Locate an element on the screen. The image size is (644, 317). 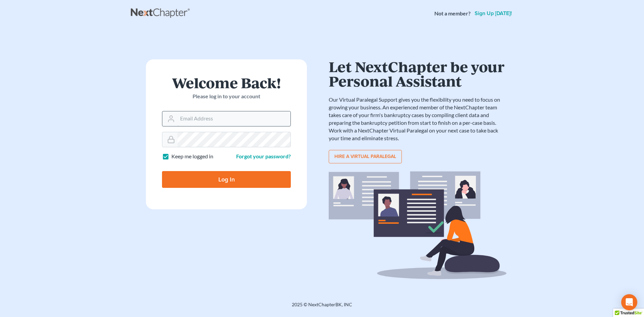
h1: Let NextChapter be your Personal Assistant is located at coordinates (418, 74).